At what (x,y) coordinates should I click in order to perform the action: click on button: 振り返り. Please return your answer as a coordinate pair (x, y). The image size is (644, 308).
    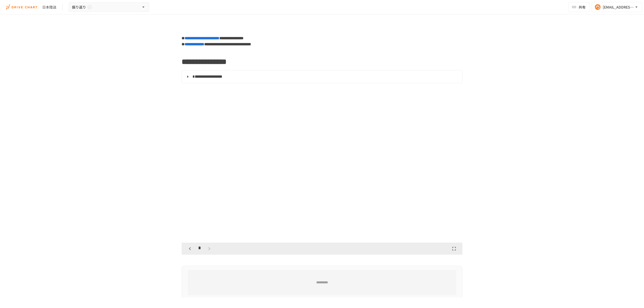
    Looking at the image, I should click on (109, 7).